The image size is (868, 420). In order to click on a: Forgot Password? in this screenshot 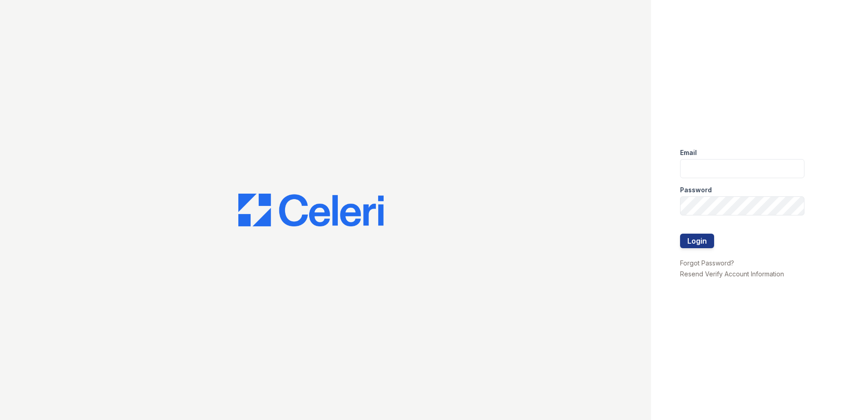, I will do `click(706, 262)`.